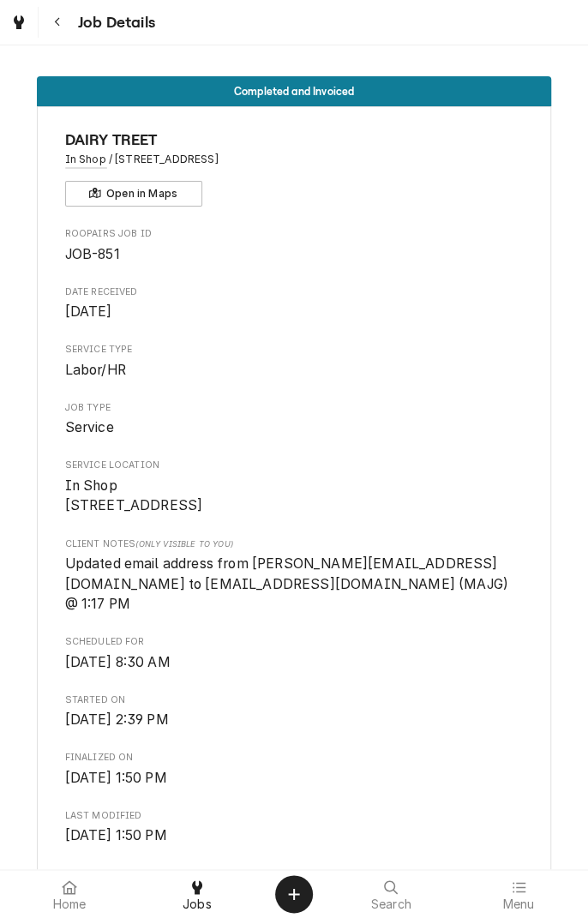 Image resolution: width=588 pixels, height=918 pixels. I want to click on span: Home, so click(69, 904).